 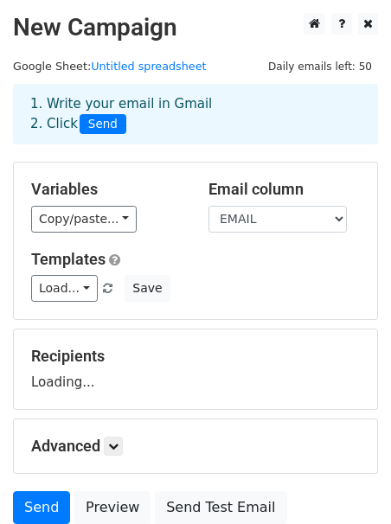 What do you see at coordinates (112, 507) in the screenshot?
I see `a: Preview` at bounding box center [112, 507].